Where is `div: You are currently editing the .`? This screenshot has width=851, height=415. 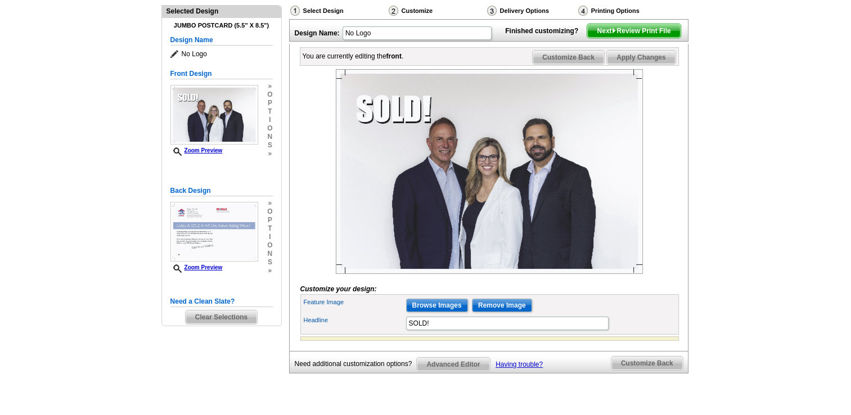
div: You are currently editing the . is located at coordinates (353, 56).